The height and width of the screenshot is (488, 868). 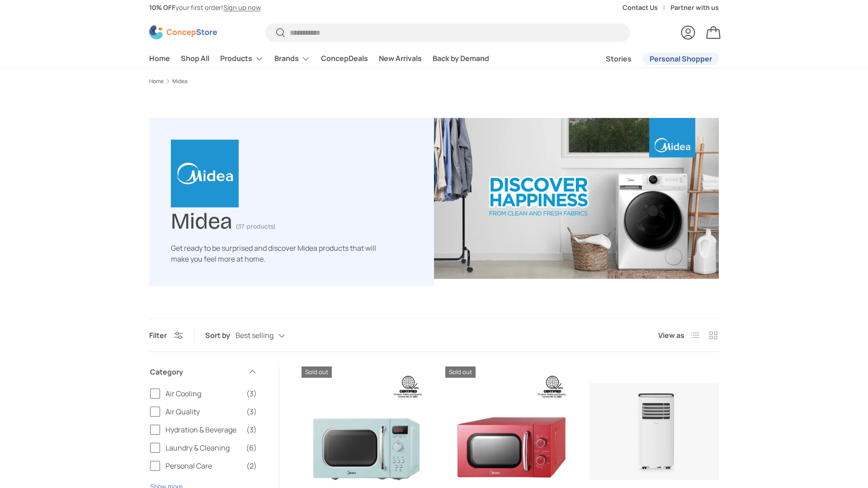 I want to click on summary: Products, so click(x=242, y=59).